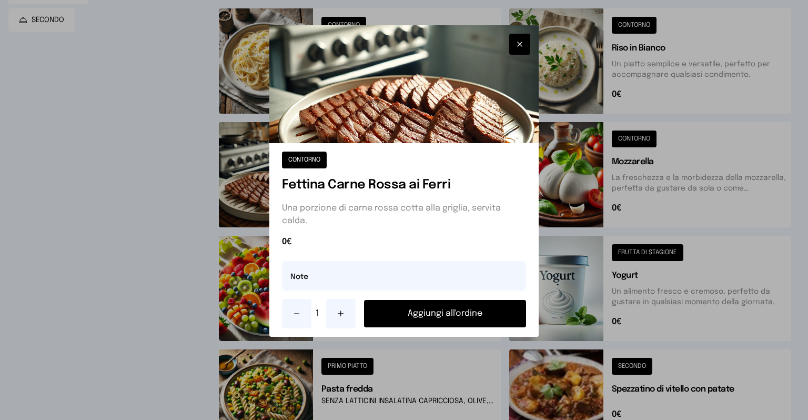  Describe the element at coordinates (445, 313) in the screenshot. I see `button: Aggiungi all'ordine` at that location.